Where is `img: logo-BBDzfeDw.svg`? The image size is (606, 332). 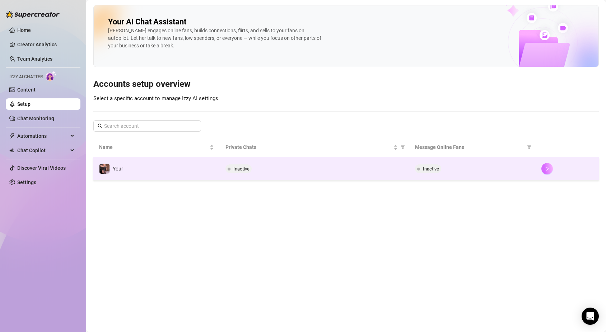 img: logo-BBDzfeDw.svg is located at coordinates (33, 14).